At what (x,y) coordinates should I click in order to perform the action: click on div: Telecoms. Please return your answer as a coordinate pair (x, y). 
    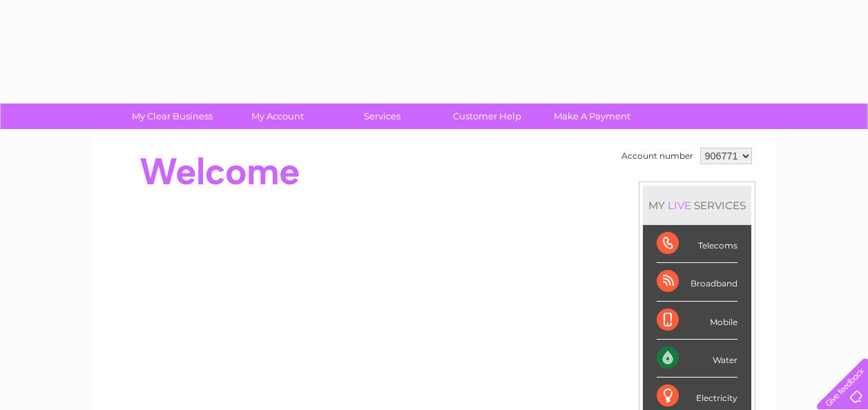
    Looking at the image, I should click on (696, 244).